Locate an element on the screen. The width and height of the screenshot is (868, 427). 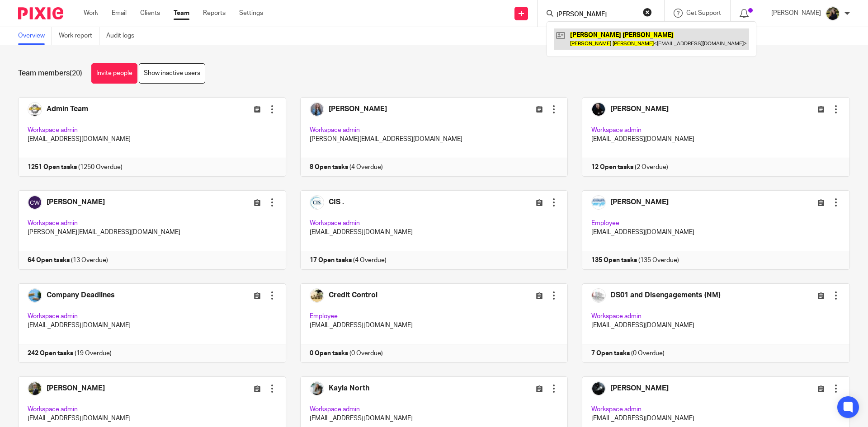
a: Invite people is located at coordinates (115, 73).